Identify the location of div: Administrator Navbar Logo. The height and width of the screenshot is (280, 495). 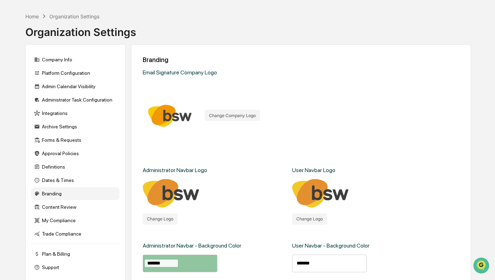
(175, 170).